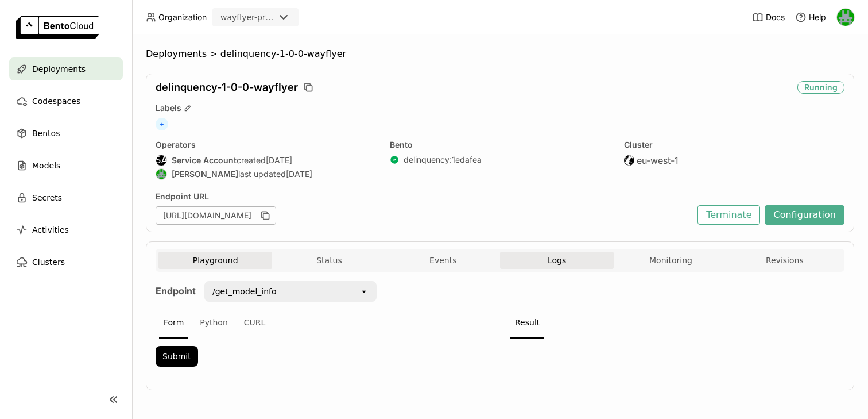  I want to click on a: Activities, so click(66, 229).